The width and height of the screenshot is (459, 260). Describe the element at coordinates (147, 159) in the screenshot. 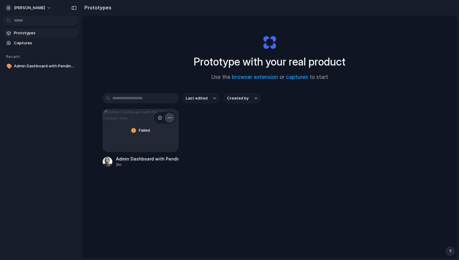

I see `div: Admin Dashboard with Pending Contact Info` at that location.